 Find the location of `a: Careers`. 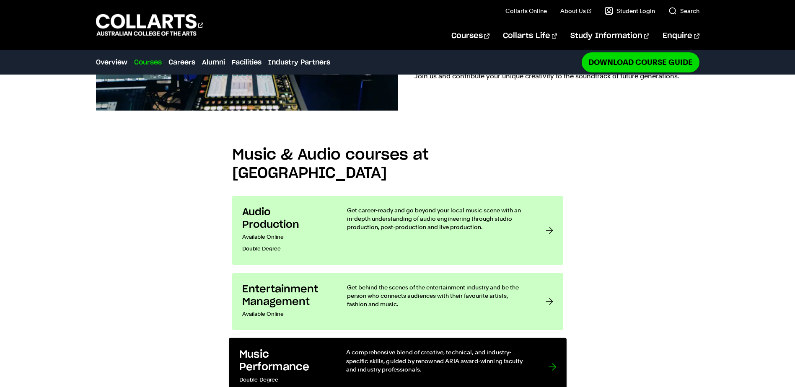

a: Careers is located at coordinates (182, 62).